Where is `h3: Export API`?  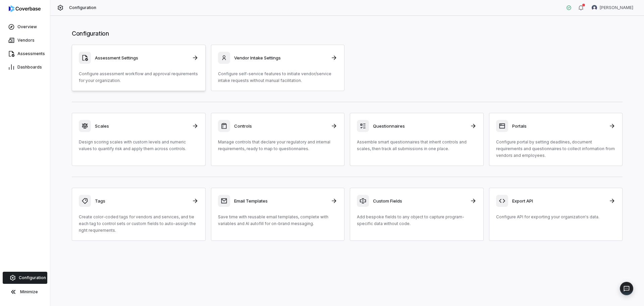 h3: Export API is located at coordinates (558, 201).